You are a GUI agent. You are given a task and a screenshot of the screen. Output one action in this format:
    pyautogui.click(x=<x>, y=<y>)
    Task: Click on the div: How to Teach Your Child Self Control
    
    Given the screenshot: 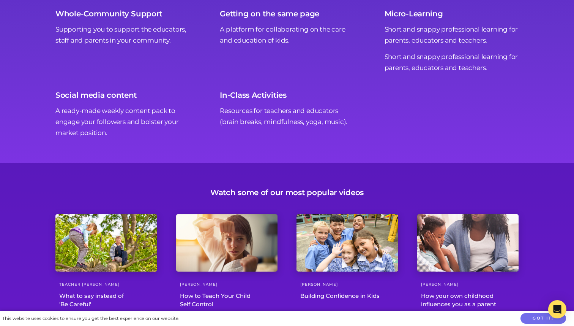 What is the action you would take?
    pyautogui.click(x=227, y=300)
    